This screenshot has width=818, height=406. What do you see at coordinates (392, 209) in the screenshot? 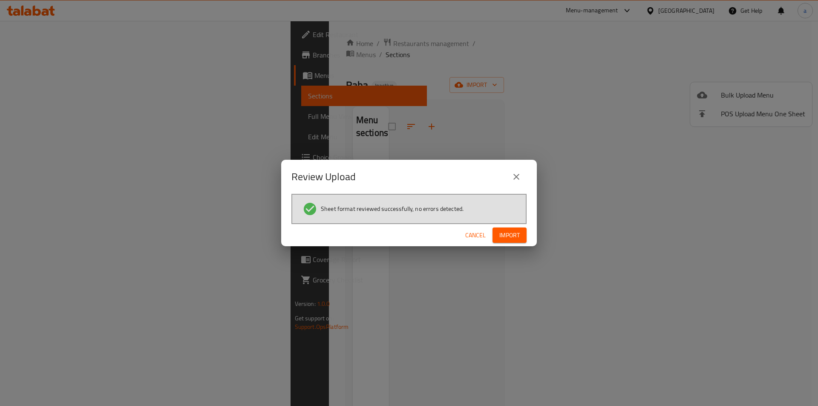
I see `span: Sheet format reviewed successfully, no errors detected.` at bounding box center [392, 209].